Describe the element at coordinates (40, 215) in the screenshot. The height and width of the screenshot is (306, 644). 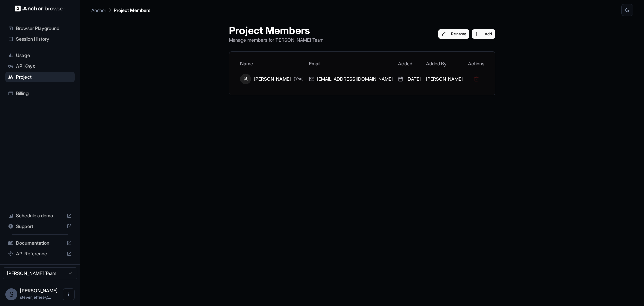
I see `div: Schedule a demo` at that location.